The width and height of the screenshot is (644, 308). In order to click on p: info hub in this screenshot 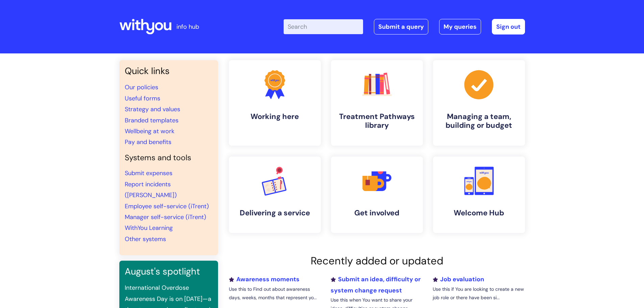, I will do `click(188, 27)`.